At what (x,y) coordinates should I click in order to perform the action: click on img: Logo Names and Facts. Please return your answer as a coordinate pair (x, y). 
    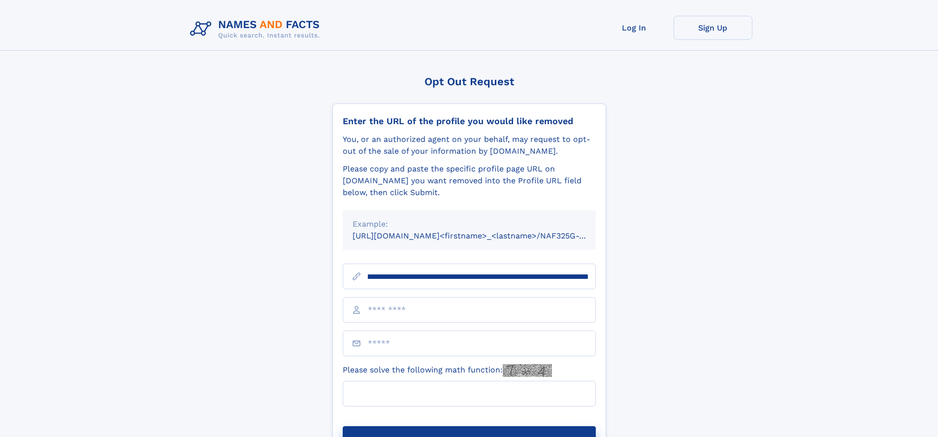
    Looking at the image, I should click on (257, 29).